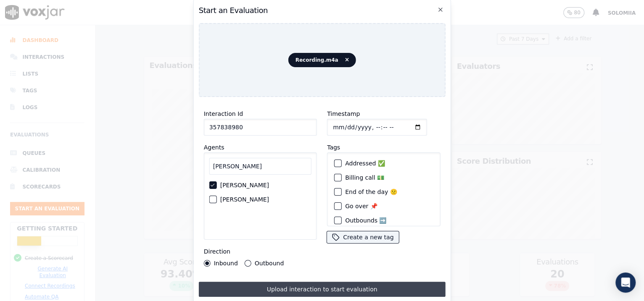  I want to click on label: Go over 📌, so click(361, 206).